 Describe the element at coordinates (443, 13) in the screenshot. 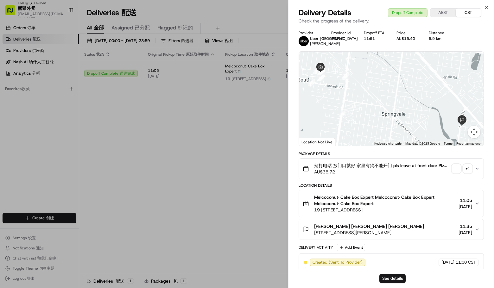

I see `button: AEST` at that location.